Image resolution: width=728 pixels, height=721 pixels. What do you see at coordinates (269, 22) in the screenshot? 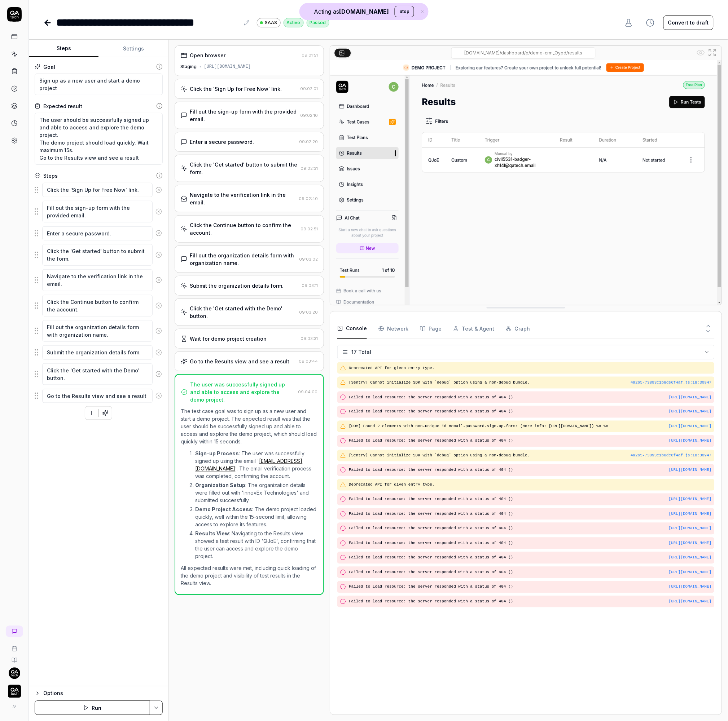
I see `a: SAAS` at bounding box center [269, 22].